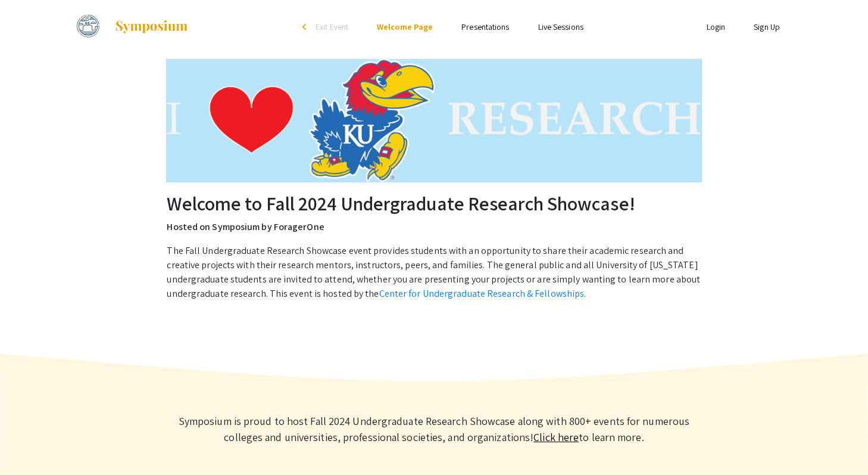 The height and width of the screenshot is (475, 868). What do you see at coordinates (556, 437) in the screenshot?
I see `a: Learn more about Symposium` at bounding box center [556, 437].